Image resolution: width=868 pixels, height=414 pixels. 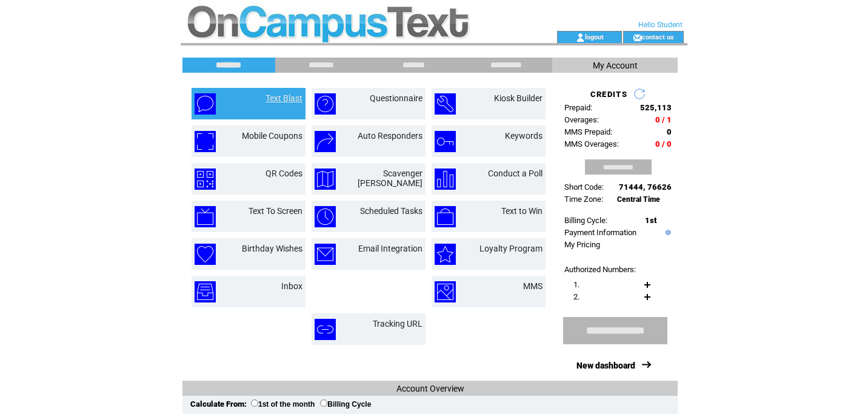 What do you see at coordinates (284, 98) in the screenshot?
I see `a: Text Blast` at bounding box center [284, 98].